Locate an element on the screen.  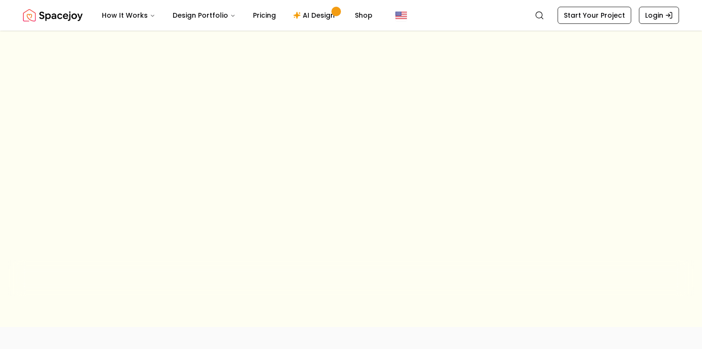
a: Login is located at coordinates (659, 15).